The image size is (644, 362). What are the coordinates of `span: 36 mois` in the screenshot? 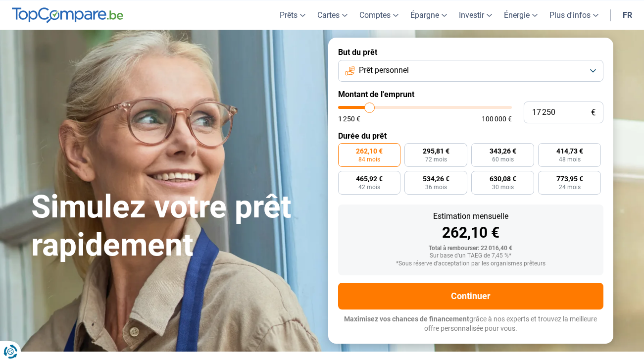 It's located at (436, 187).